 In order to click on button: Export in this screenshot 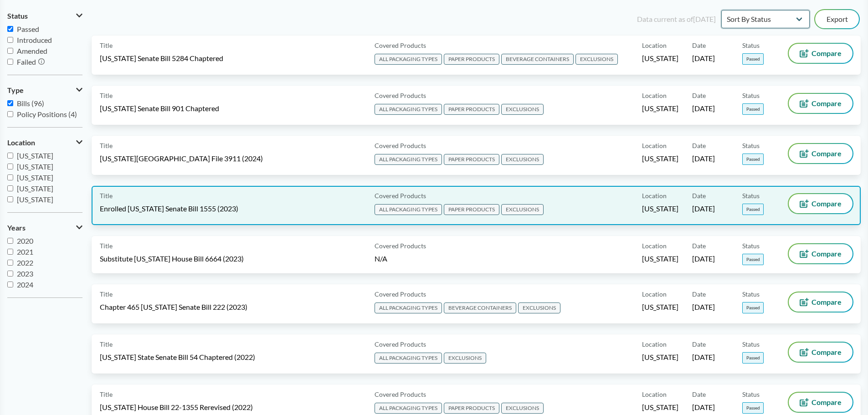, I will do `click(837, 19)`.